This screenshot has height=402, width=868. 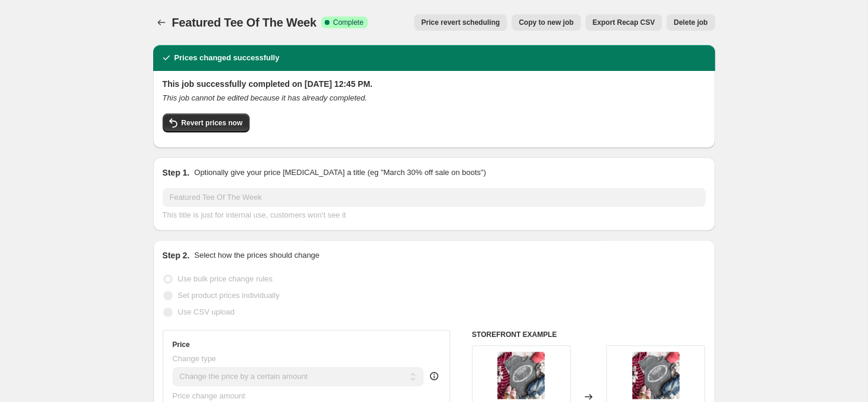 What do you see at coordinates (588, 335) in the screenshot?
I see `h6: STOREFRONT EXAMPLE` at bounding box center [588, 335].